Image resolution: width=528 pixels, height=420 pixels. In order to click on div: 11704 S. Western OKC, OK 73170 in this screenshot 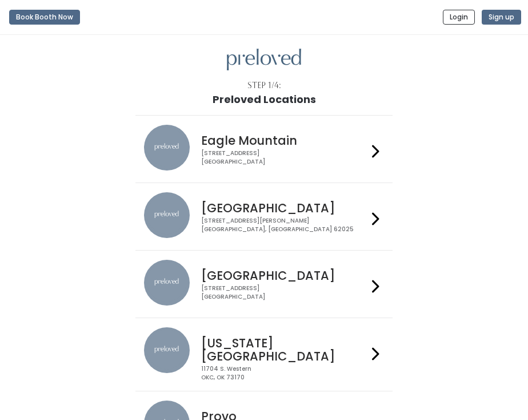, I will do `click(285, 373)`.